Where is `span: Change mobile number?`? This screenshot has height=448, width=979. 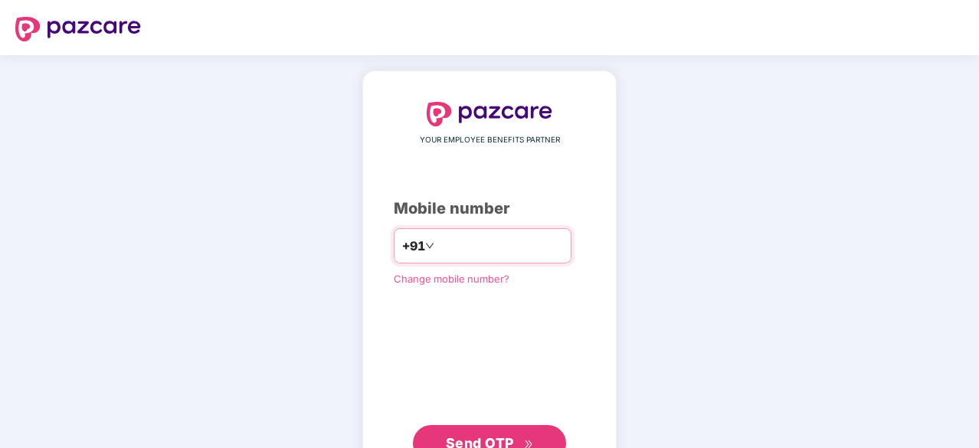
span: Change mobile number? is located at coordinates (451, 279).